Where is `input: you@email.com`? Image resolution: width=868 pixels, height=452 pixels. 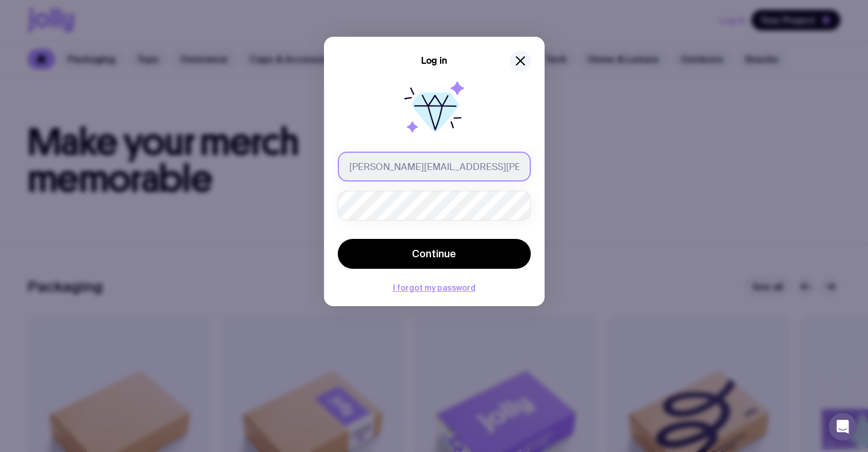 input: you@email.com is located at coordinates (434, 167).